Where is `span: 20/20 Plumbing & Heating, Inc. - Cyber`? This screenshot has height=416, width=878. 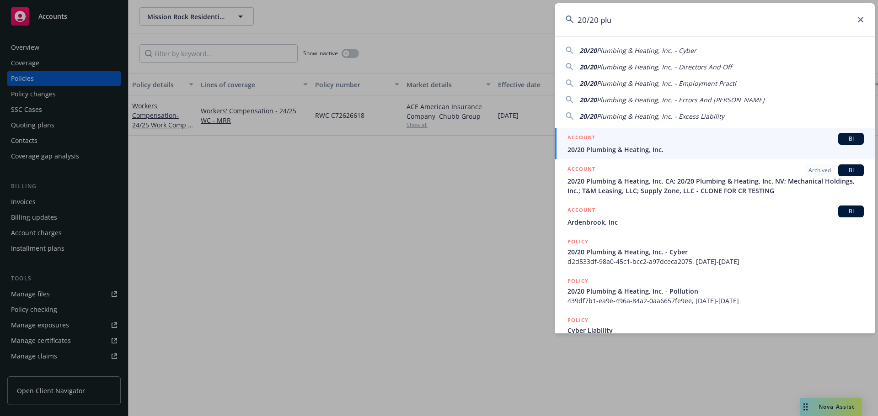
span: 20/20 Plumbing & Heating, Inc. - Cyber is located at coordinates (715, 252).